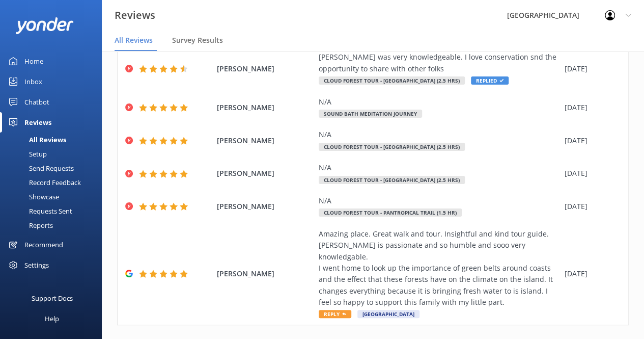 Image resolution: width=644 pixels, height=339 pixels. What do you see at coordinates (52, 318) in the screenshot?
I see `div: Help` at bounding box center [52, 318].